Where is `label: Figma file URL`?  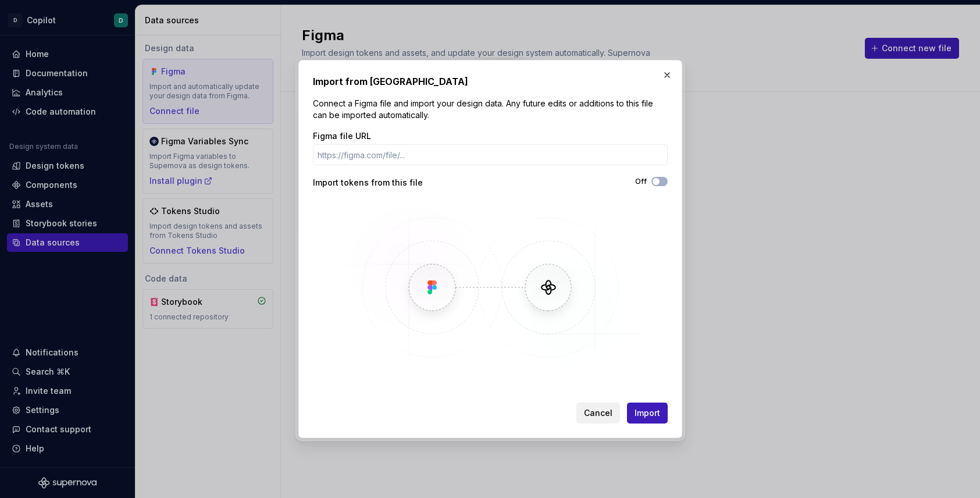 label: Figma file URL is located at coordinates (342, 136).